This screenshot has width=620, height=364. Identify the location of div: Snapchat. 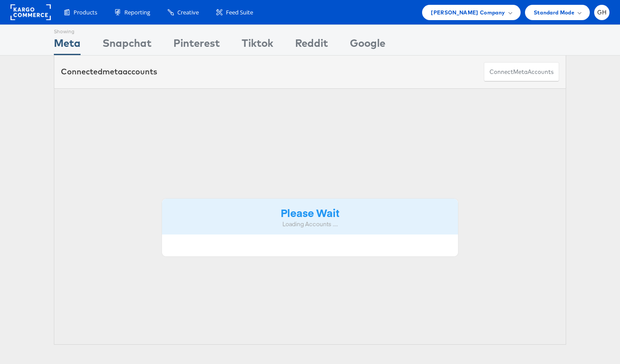
(127, 45).